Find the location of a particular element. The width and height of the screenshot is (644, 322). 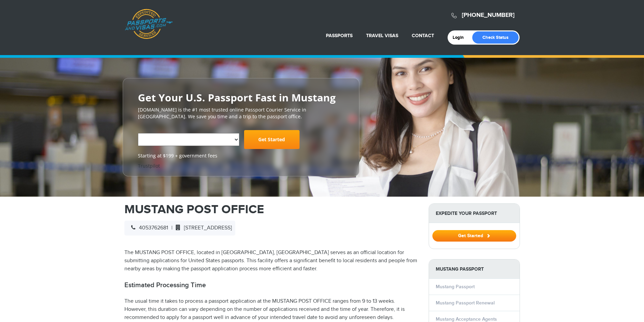

h1: MUSTANG POST OFFICE is located at coordinates (271, 209).